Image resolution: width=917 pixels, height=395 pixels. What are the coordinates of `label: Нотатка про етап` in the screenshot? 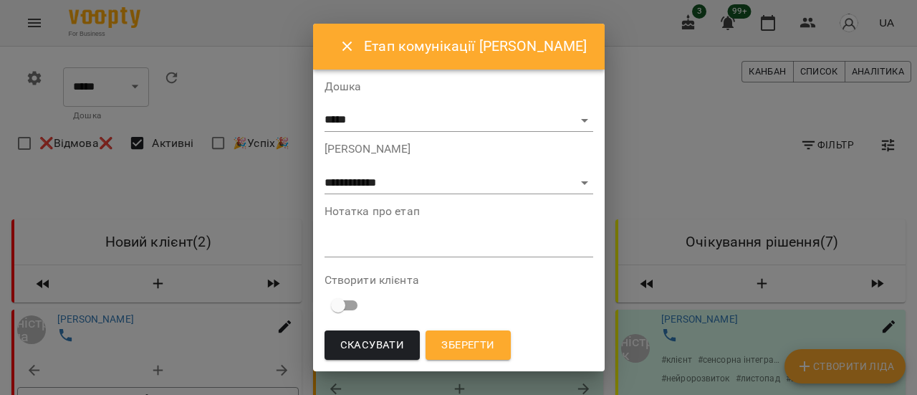 It's located at (459, 211).